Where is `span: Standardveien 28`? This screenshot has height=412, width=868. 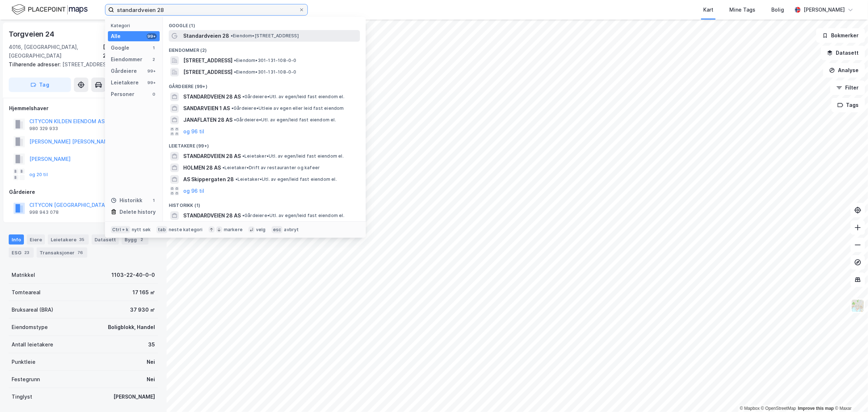
span: Standardveien 28 is located at coordinates (206, 35).